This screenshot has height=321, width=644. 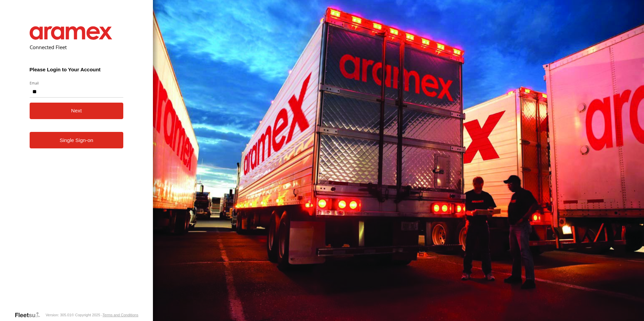 What do you see at coordinates (105, 315) in the screenshot?
I see `div: © Copyright 2025 -` at bounding box center [105, 315].